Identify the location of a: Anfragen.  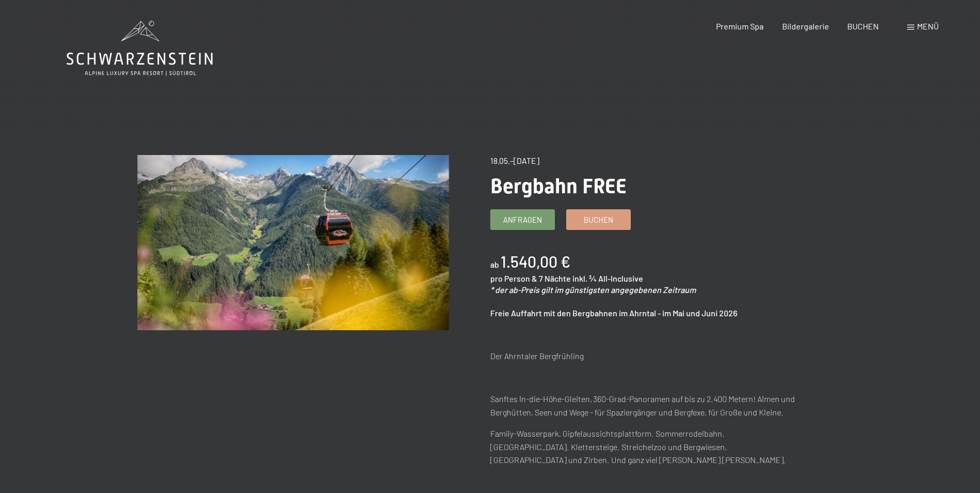
(523, 220).